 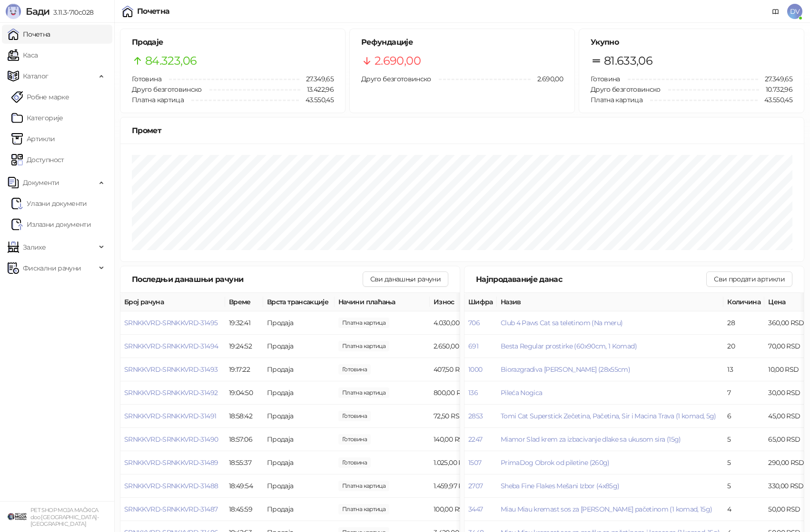 What do you see at coordinates (743, 347) in the screenshot?
I see `td: 20` at bounding box center [743, 347].